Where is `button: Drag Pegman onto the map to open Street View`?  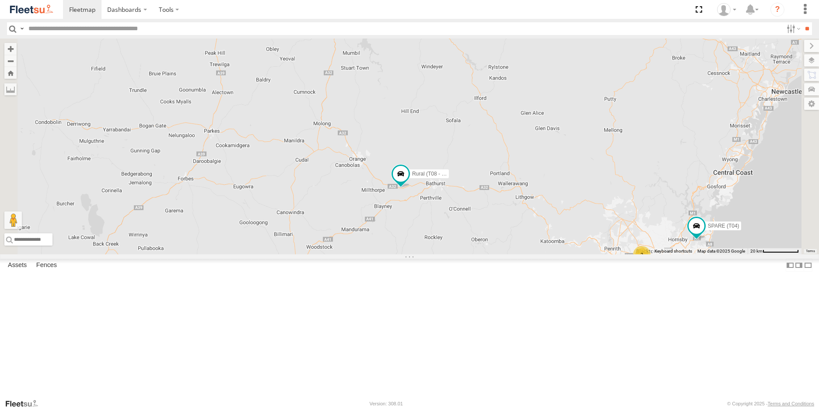 button: Drag Pegman onto the map to open Street View is located at coordinates (13, 220).